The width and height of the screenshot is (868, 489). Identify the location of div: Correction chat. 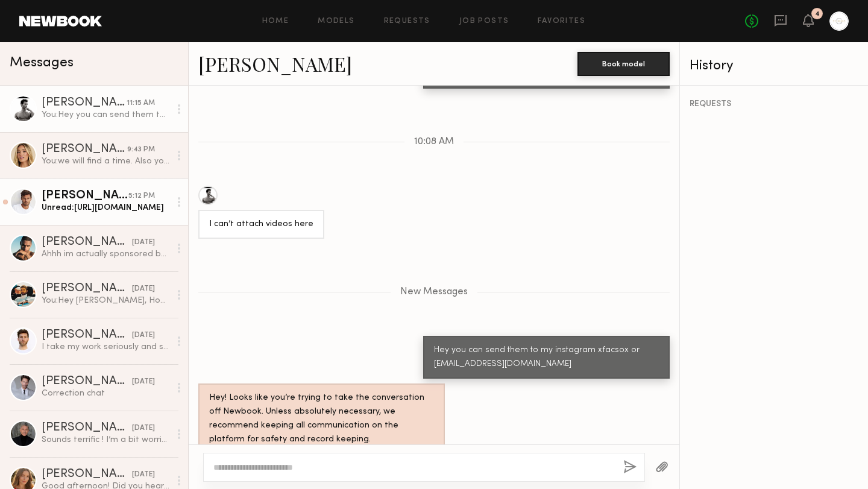
(106, 393).